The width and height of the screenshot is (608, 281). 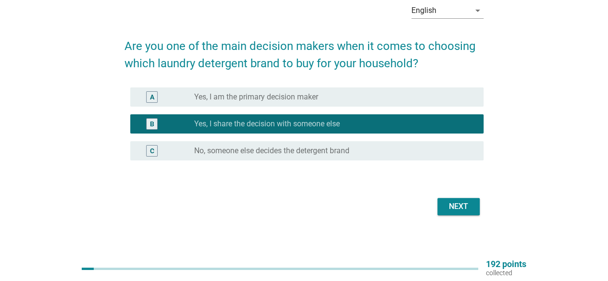 What do you see at coordinates (152, 97) in the screenshot?
I see `div: A` at bounding box center [152, 97].